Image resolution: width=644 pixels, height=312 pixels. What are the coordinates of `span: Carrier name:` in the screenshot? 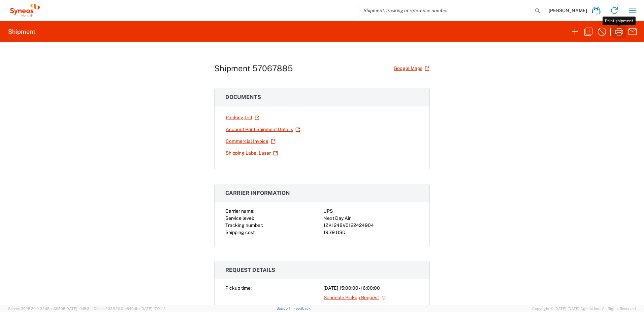 It's located at (240, 211).